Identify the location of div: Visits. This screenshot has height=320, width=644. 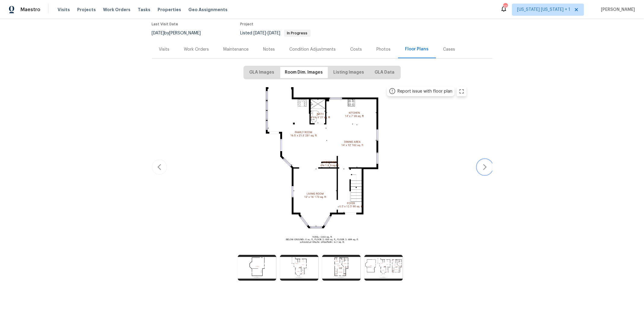
(164, 49).